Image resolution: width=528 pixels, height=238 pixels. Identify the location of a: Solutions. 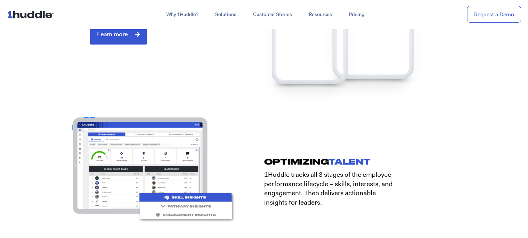
(226, 15).